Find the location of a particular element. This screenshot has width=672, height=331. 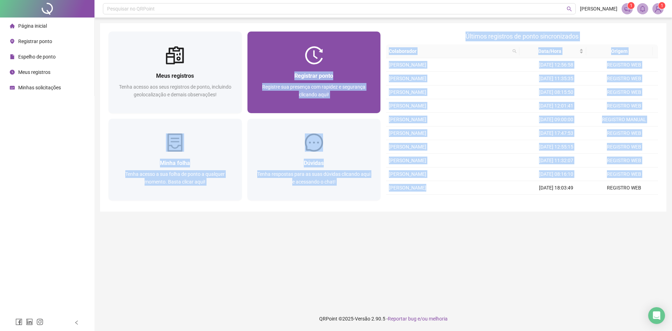

sup: Atualize o seu contato no menu Meus Dados is located at coordinates (662, 6).